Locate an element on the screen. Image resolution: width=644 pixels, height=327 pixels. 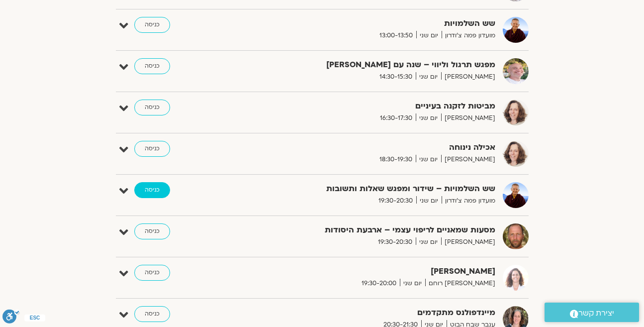
a: יצירת קשר is located at coordinates (592, 312).